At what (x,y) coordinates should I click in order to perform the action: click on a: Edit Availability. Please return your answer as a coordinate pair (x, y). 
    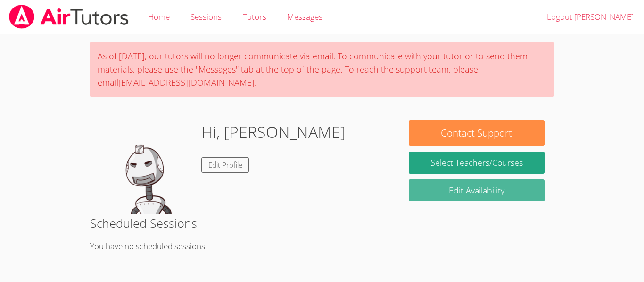
    Looking at the image, I should click on (477, 190).